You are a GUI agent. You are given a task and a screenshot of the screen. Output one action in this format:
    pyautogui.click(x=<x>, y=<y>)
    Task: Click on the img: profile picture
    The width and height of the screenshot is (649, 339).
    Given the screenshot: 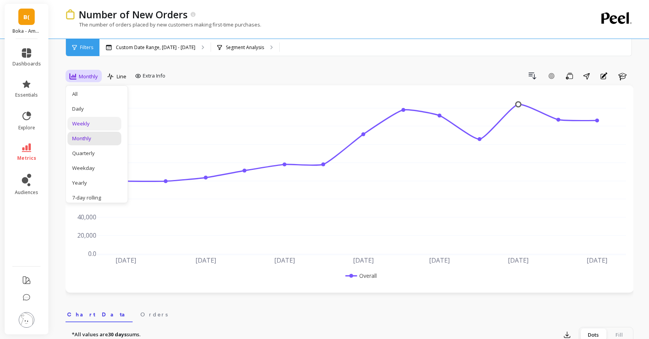 What is the action you would take?
    pyautogui.click(x=27, y=320)
    